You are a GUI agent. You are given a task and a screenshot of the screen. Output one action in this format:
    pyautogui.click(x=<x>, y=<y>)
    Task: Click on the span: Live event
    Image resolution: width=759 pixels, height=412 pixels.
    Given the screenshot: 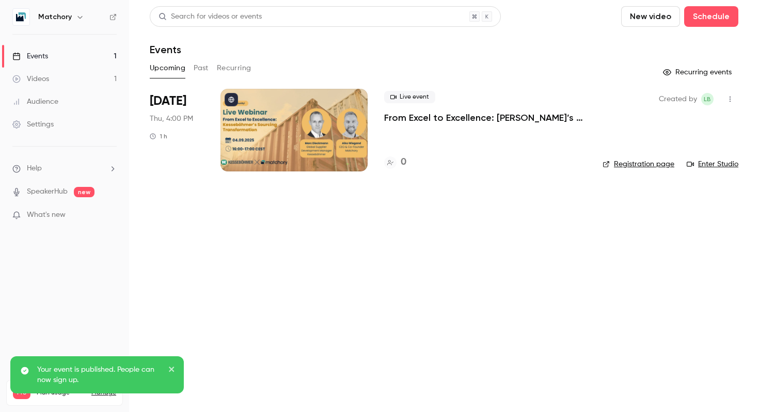 What is the action you would take?
    pyautogui.click(x=410, y=97)
    